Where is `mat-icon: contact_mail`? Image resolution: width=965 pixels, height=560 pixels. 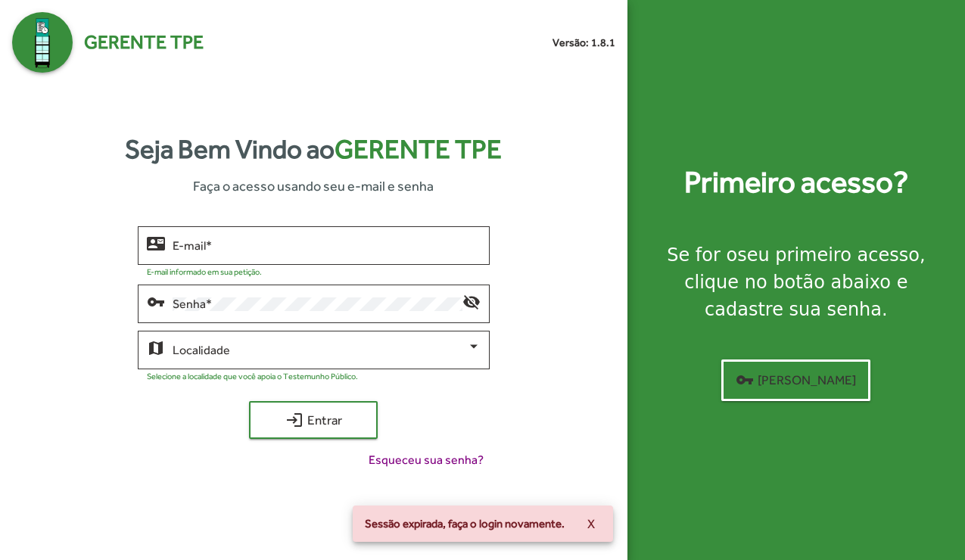 mat-icon: contact_mail is located at coordinates (156, 243).